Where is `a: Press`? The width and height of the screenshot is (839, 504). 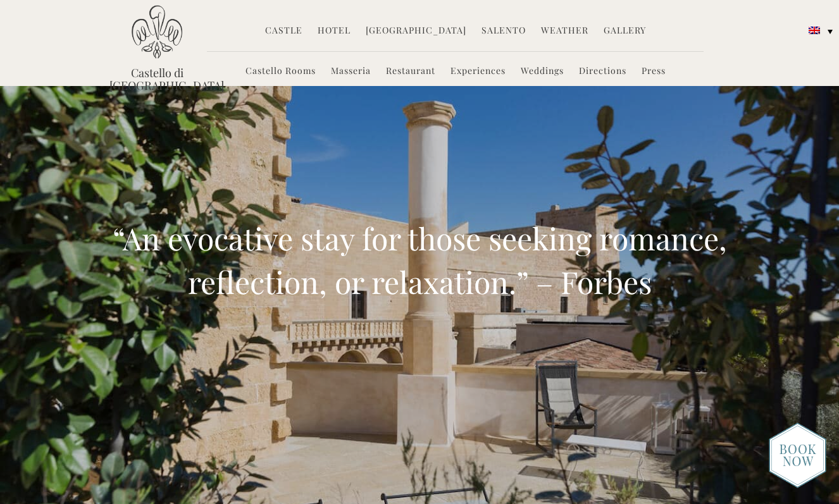
a: Press is located at coordinates (653, 72).